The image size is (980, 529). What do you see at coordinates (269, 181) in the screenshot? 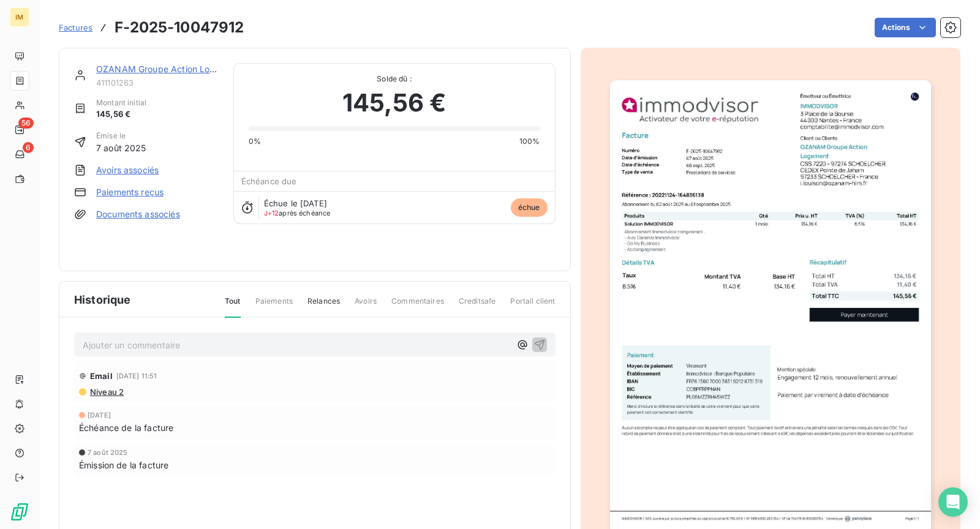
I see `span: Échéance due` at bounding box center [269, 181].